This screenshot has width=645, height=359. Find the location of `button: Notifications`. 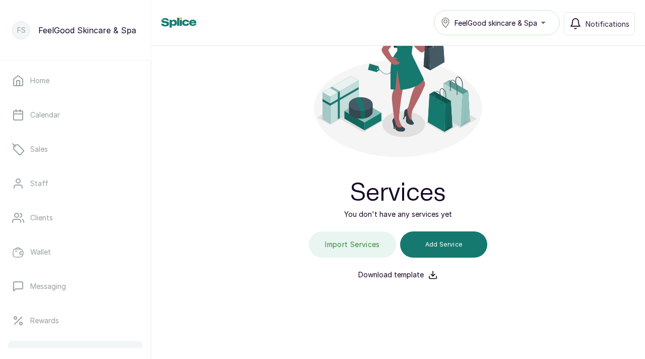

button: Notifications is located at coordinates (599, 24).